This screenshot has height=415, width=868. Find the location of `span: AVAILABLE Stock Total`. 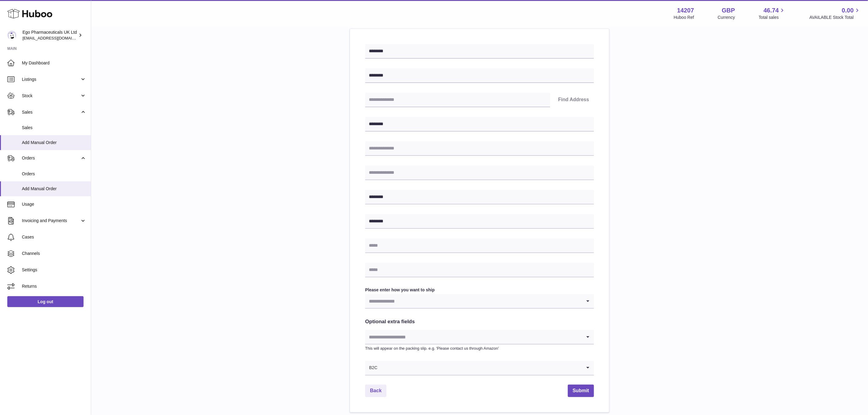

span: AVAILABLE Stock Total is located at coordinates (835, 17).